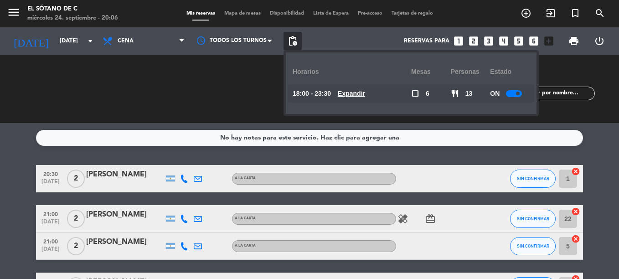 This screenshot has width=619, height=279. Describe the element at coordinates (293, 41) in the screenshot. I see `span: pending_actions` at that location.